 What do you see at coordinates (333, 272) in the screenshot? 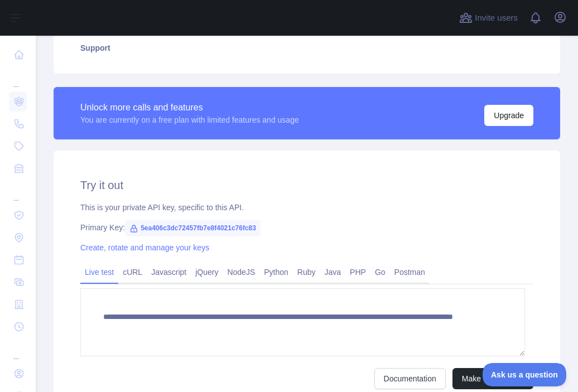
I see `a: Java` at bounding box center [333, 272].